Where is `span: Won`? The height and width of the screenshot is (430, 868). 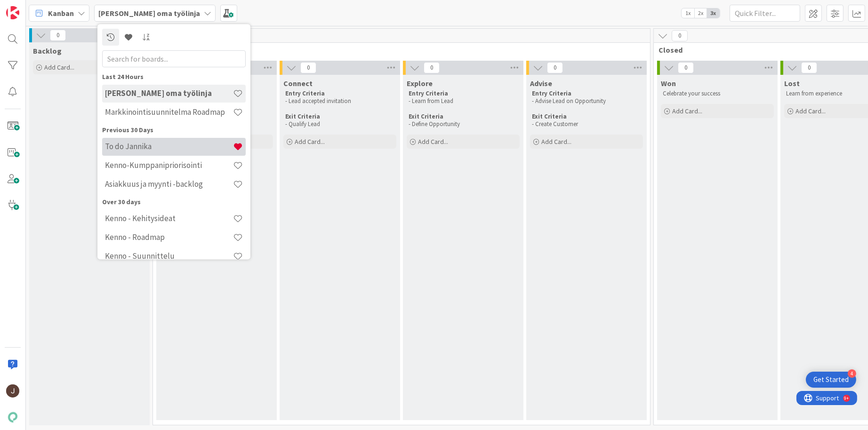
span: Won is located at coordinates (668, 83).